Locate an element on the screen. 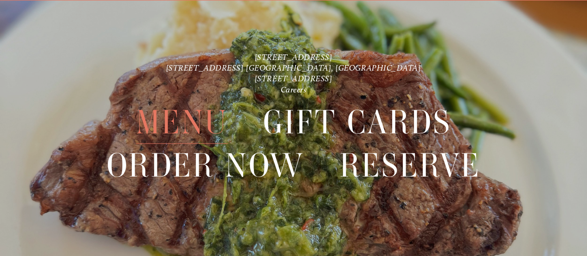 The width and height of the screenshot is (587, 256). span: Menu is located at coordinates (182, 122).